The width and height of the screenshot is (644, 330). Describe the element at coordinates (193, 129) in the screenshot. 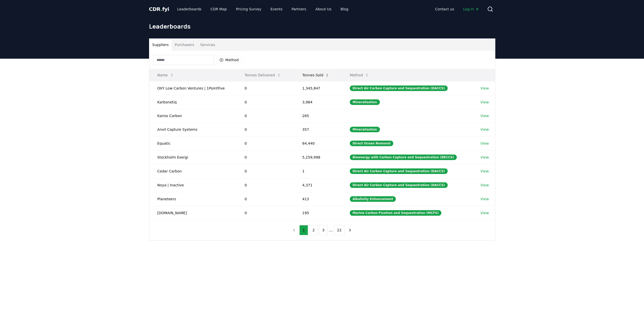

I see `td: Anvil Capture Systems` at that location.